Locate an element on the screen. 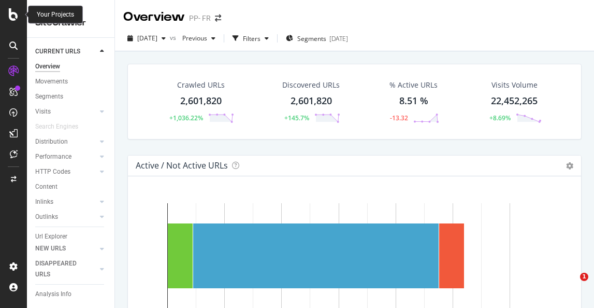  a: Distribution is located at coordinates (66, 141).